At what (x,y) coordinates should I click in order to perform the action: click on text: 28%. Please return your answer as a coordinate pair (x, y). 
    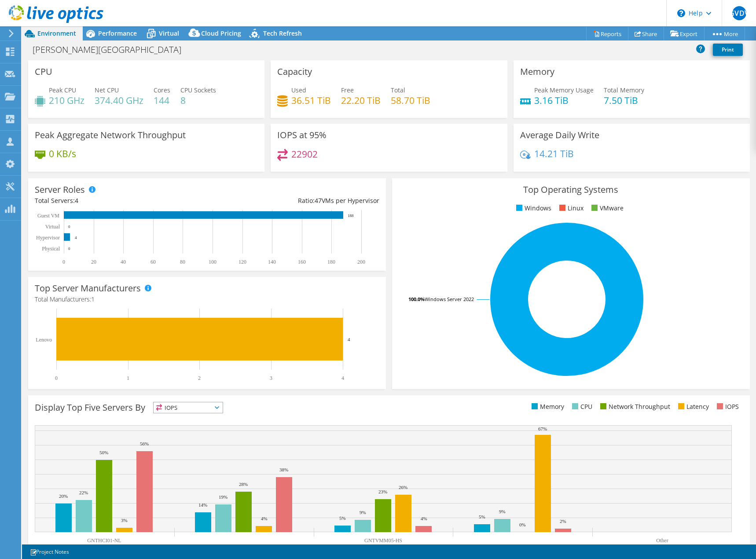
    Looking at the image, I should click on (244, 485).